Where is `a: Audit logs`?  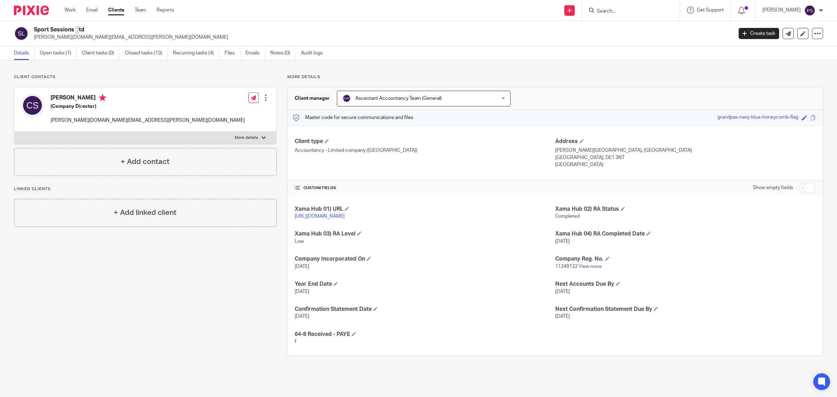 a: Audit logs is located at coordinates (314, 53).